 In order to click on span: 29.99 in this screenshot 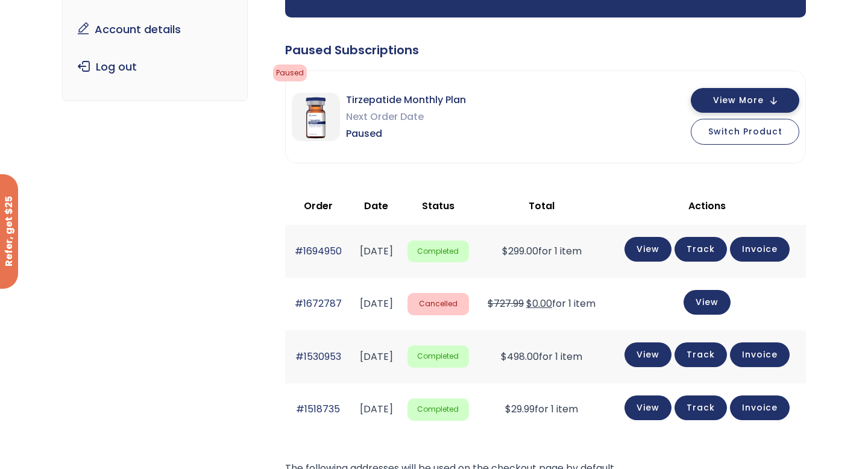, I will do `click(520, 409)`.